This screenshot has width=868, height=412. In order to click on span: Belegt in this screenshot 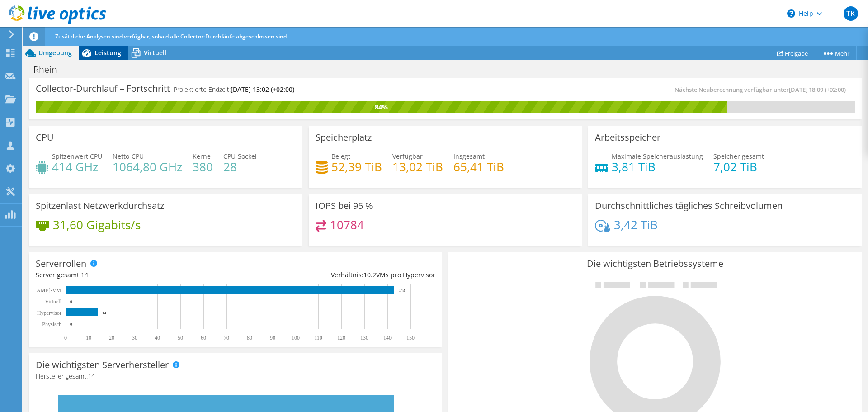, I will do `click(341, 156)`.